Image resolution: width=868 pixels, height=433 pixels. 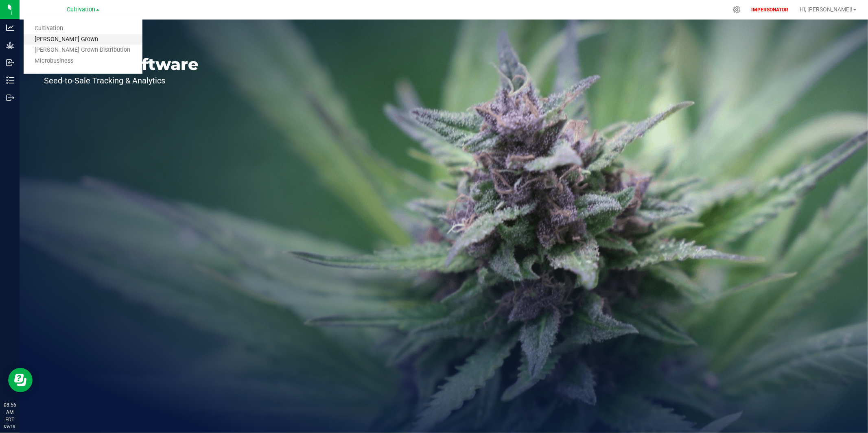 What do you see at coordinates (10, 28) in the screenshot?
I see `inline-svg: Analytics` at bounding box center [10, 28].